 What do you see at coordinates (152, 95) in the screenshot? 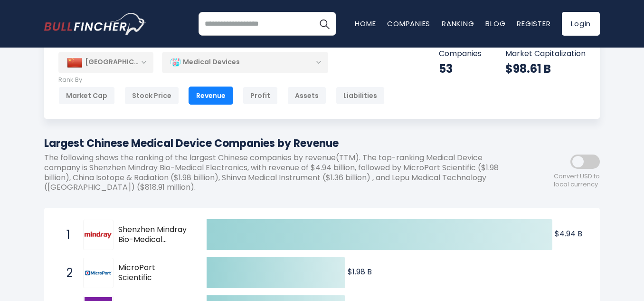
I see `div: Stock Price` at bounding box center [152, 95].